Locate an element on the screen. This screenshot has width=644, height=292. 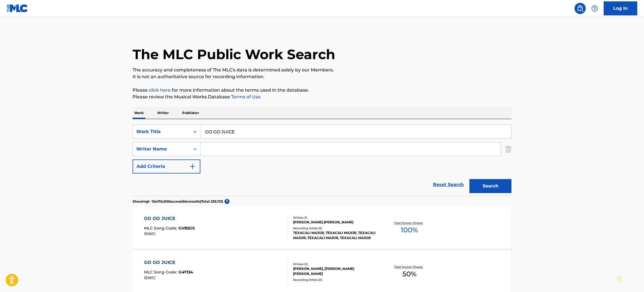
div: Writer Name is located at coordinates (161, 149).